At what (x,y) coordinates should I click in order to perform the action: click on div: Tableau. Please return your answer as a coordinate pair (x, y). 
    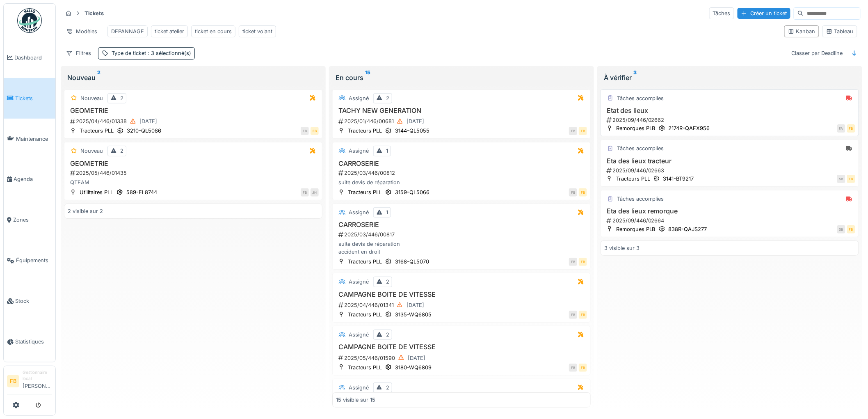
    Looking at the image, I should click on (840, 31).